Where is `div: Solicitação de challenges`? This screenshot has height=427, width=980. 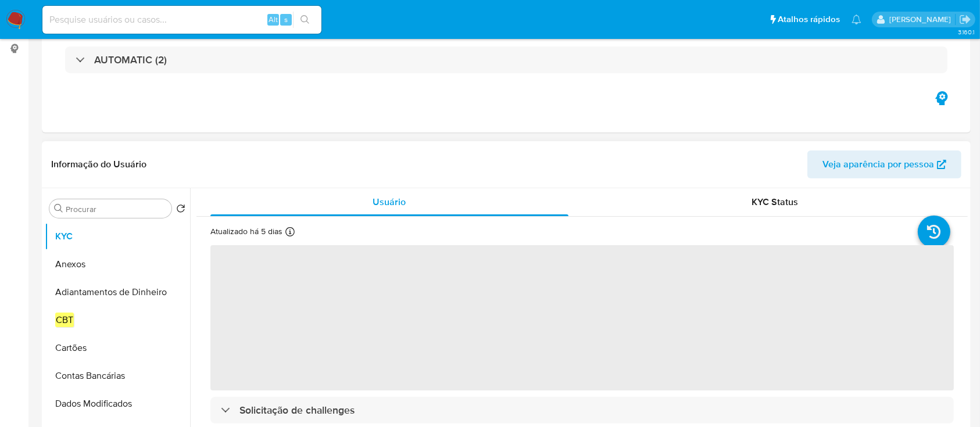
div: Solicitação de challenges is located at coordinates (582, 410).